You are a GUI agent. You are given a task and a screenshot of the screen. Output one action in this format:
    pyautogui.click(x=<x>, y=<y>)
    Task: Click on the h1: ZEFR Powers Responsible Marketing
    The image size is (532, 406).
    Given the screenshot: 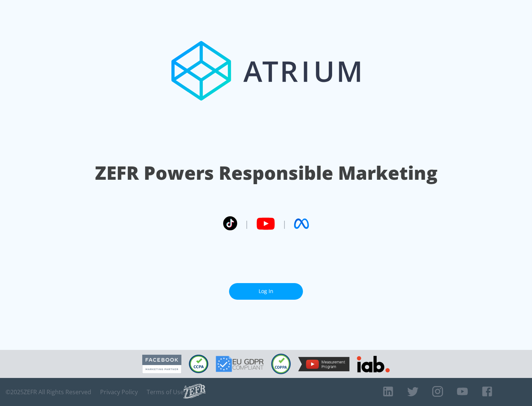 What is the action you would take?
    pyautogui.click(x=266, y=173)
    